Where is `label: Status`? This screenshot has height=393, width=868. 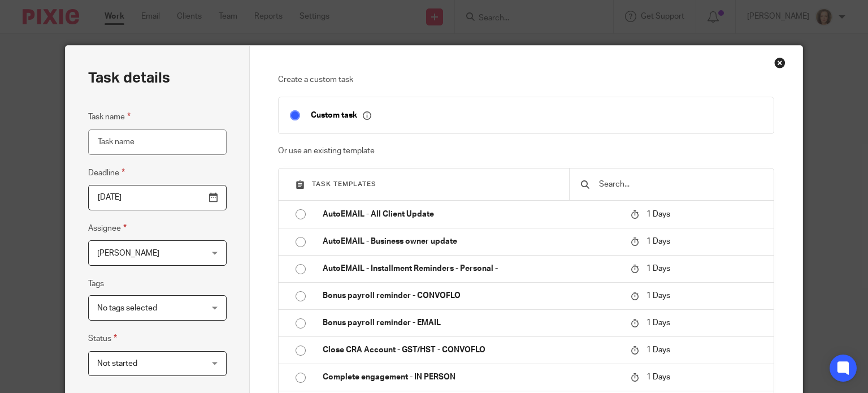
label: Status is located at coordinates (102, 338).